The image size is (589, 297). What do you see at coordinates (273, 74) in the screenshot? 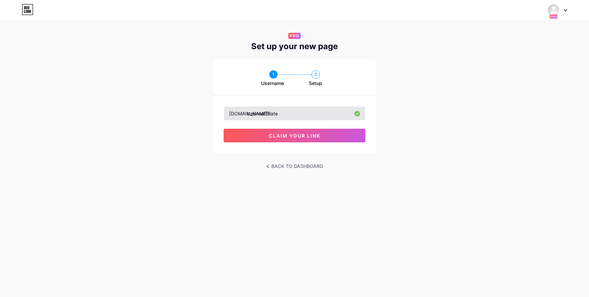
I see `div: 1` at bounding box center [273, 74].